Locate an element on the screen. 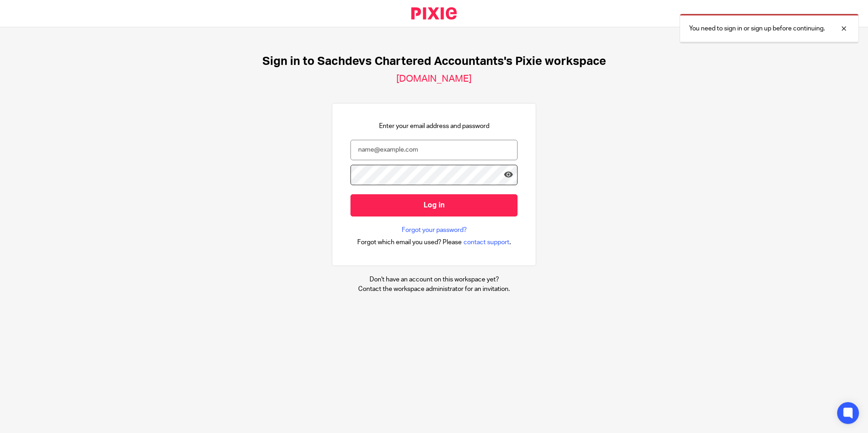 The width and height of the screenshot is (868, 433). span: Forgot which email you used? Please is located at coordinates (409, 242).